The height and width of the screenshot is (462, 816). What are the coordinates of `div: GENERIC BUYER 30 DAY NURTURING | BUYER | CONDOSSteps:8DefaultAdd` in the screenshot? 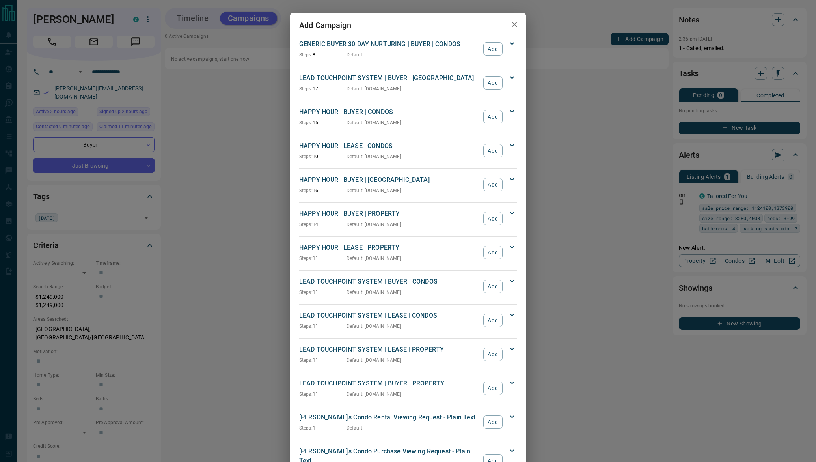 It's located at (408, 49).